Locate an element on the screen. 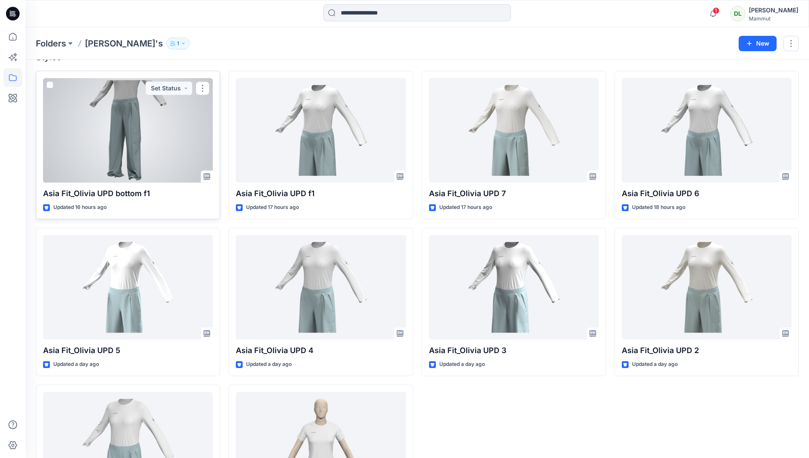 Image resolution: width=809 pixels, height=458 pixels. a: Asia Fit_Olivia UPD 6 is located at coordinates (707, 130).